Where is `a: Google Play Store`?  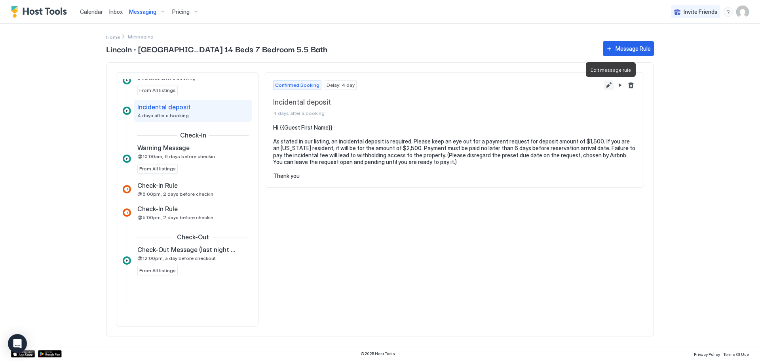
a: Google Play Store is located at coordinates (50, 353).